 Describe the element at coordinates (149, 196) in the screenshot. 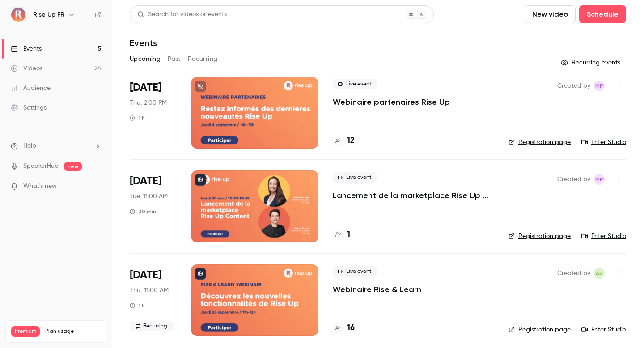

I see `span: Tue, 11:00 AM` at that location.